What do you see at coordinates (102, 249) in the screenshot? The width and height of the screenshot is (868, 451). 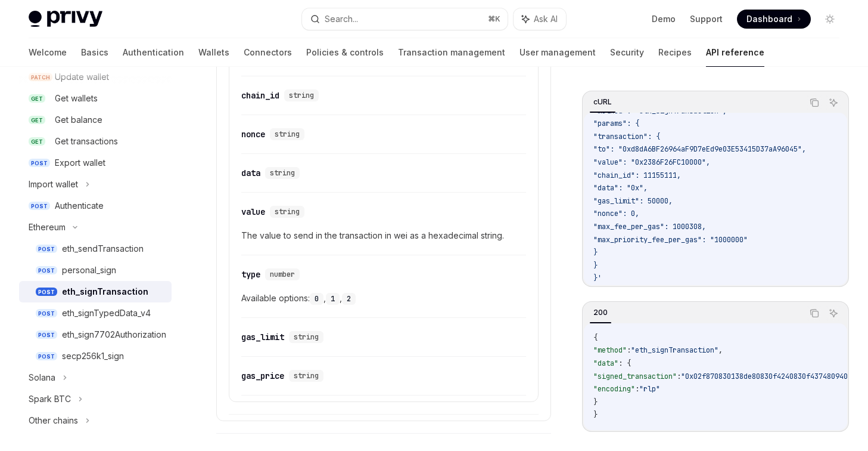 I see `div: eth_sendTransaction` at bounding box center [102, 249].